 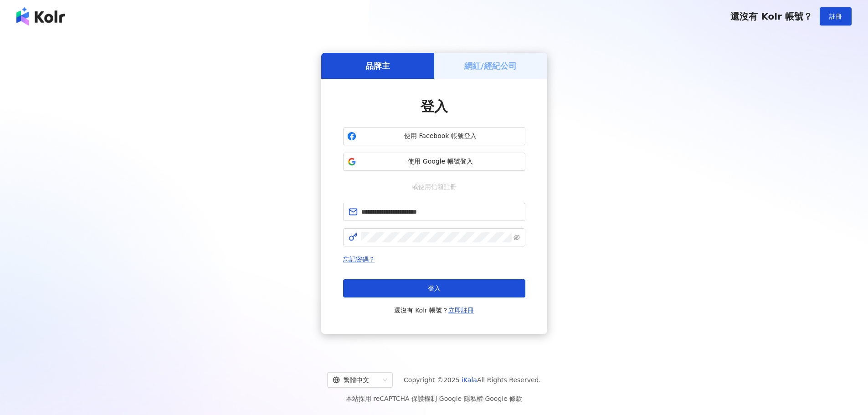 I want to click on h5: 品牌主, so click(x=378, y=65).